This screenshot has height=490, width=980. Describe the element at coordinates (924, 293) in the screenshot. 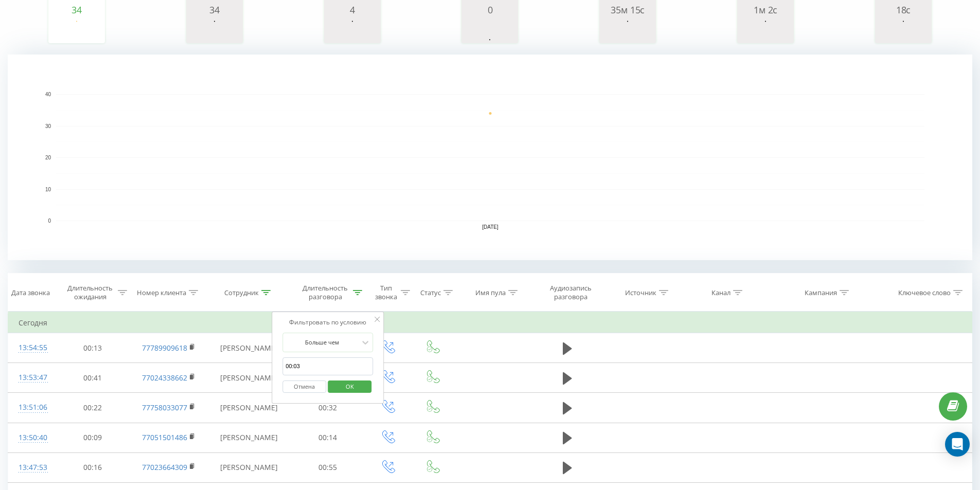

I see `div: Ключевое слово` at that location.